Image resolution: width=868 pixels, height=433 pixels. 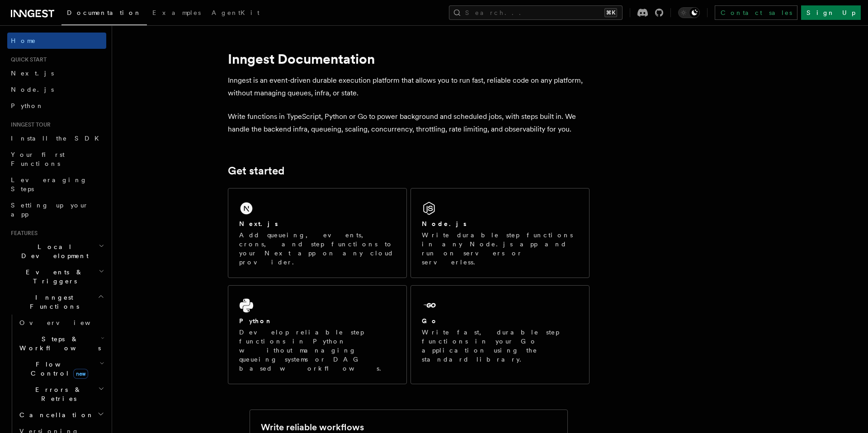 What do you see at coordinates (23, 41) in the screenshot?
I see `span: Home` at bounding box center [23, 41].